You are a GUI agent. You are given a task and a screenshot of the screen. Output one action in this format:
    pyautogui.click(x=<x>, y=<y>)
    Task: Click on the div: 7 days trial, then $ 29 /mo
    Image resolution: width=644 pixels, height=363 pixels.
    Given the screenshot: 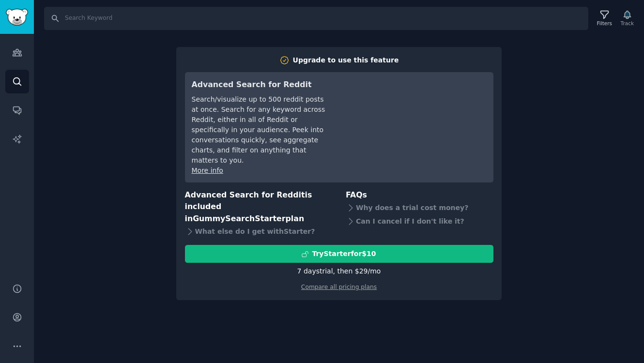 What is the action you would take?
    pyautogui.click(x=339, y=271)
    